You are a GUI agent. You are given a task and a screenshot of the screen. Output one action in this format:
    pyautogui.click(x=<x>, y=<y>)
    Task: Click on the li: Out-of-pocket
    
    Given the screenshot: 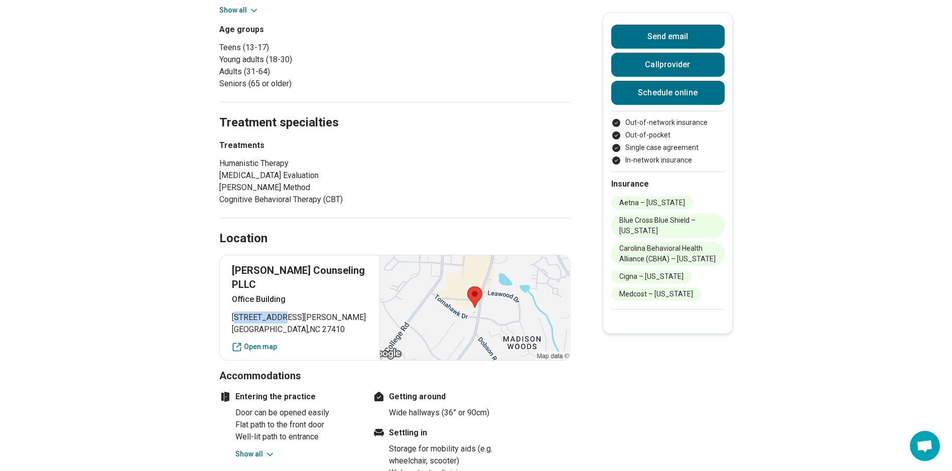 What is the action you would take?
    pyautogui.click(x=668, y=135)
    